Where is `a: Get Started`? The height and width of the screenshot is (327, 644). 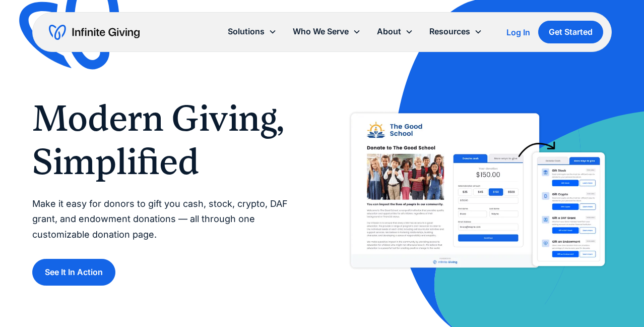
a: Get Started is located at coordinates (571, 32).